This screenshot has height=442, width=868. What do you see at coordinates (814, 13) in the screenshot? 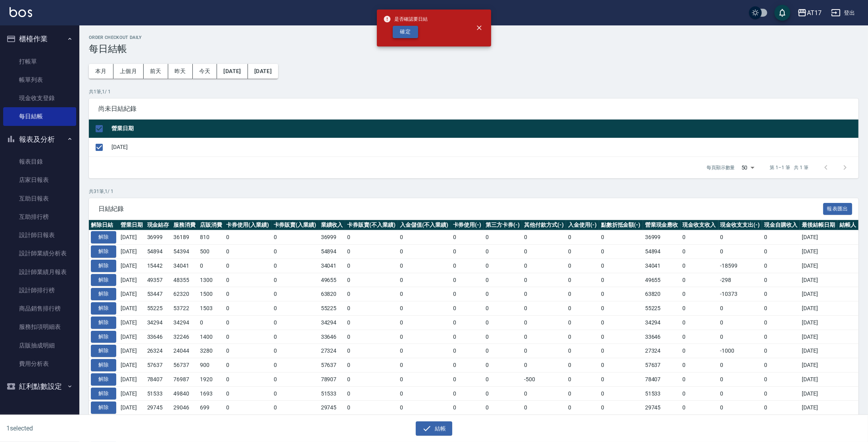
I see `div: AT17` at bounding box center [814, 13].